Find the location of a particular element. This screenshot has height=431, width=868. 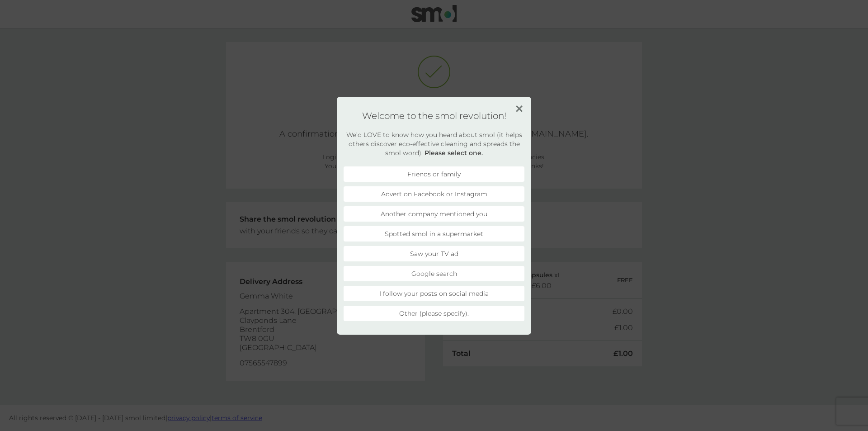

li: Friends or family is located at coordinates (434, 174).